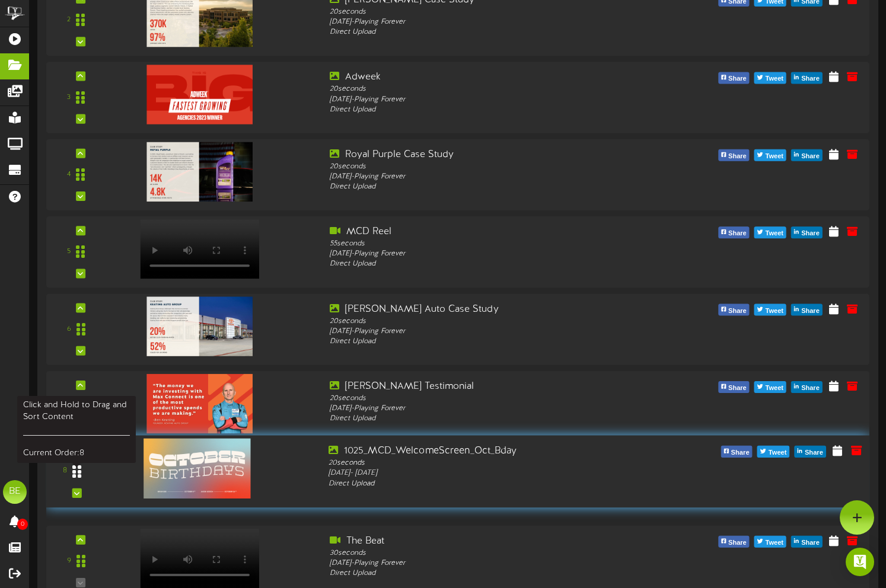 The width and height of the screenshot is (886, 588). Describe the element at coordinates (492, 553) in the screenshot. I see `div: 30 seconds` at that location.